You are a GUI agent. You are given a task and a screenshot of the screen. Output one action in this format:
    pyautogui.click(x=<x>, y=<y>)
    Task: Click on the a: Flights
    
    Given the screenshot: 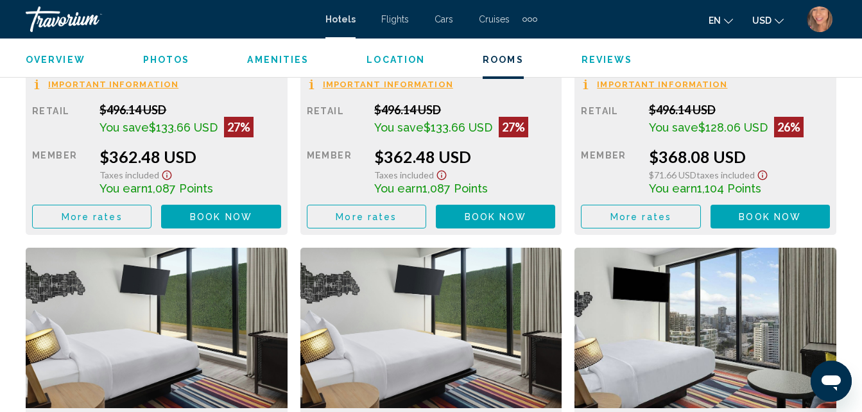 What is the action you would take?
    pyautogui.click(x=395, y=19)
    